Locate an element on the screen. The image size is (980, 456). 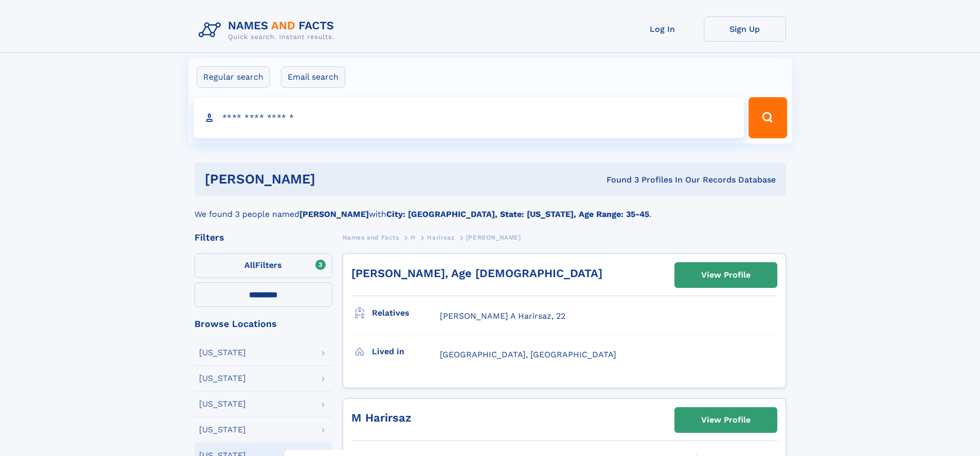
a: Names and Facts is located at coordinates (371, 237).